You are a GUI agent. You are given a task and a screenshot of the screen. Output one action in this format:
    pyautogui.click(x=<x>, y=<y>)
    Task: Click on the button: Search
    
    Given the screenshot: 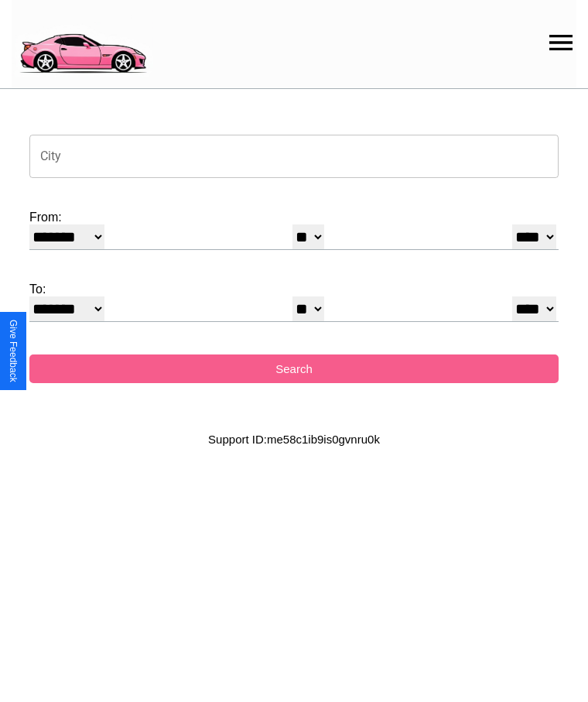 What is the action you would take?
    pyautogui.click(x=294, y=368)
    